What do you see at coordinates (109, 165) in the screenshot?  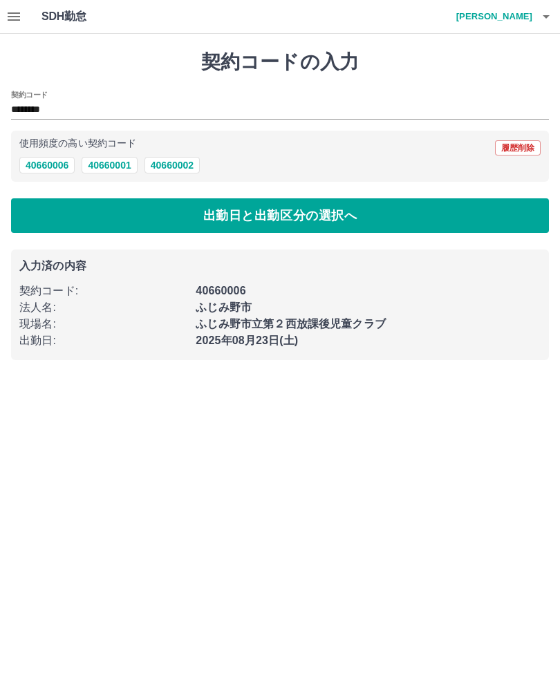 I see `button: 40660001` at bounding box center [109, 165].